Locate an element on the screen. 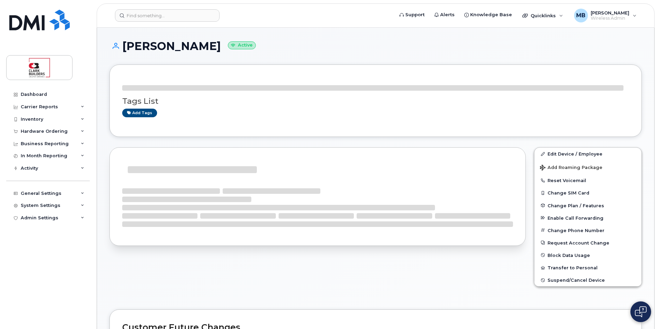 The image size is (658, 329). button: Change Phone Number is located at coordinates (588, 230).